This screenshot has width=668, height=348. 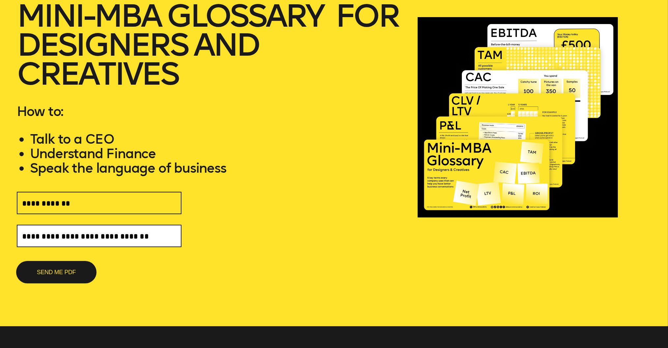 What do you see at coordinates (209, 53) in the screenshot?
I see `h1: Mini-MBA Glossary for Designers and Creatives` at bounding box center [209, 53].